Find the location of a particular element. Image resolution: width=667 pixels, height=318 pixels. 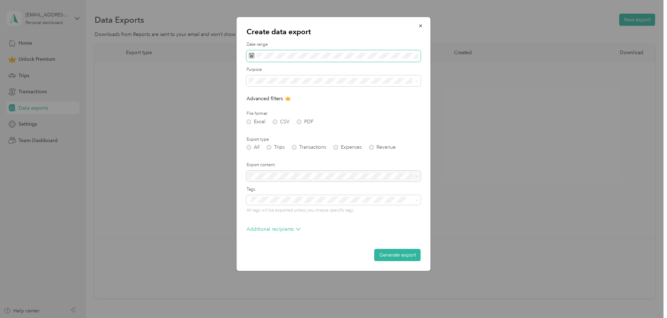

label: Date range is located at coordinates (334, 45).